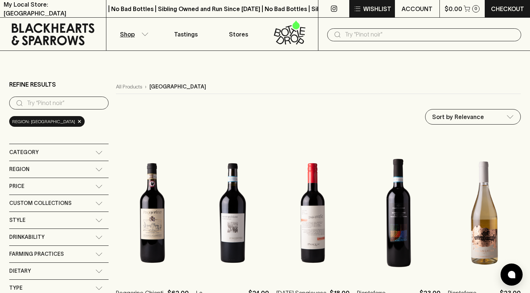 The image size is (530, 293). What do you see at coordinates (239, 34) in the screenshot?
I see `a: Stores` at bounding box center [239, 34].